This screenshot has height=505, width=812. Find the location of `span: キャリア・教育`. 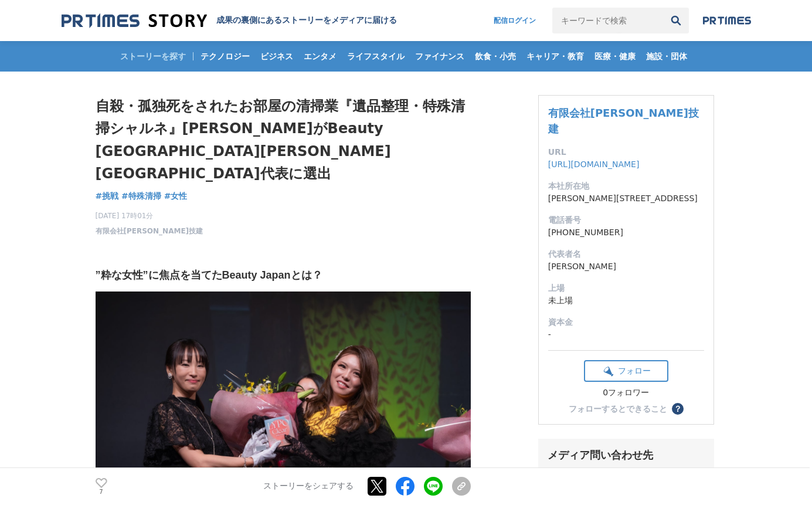

span: キャリア・教育 is located at coordinates (555, 57).